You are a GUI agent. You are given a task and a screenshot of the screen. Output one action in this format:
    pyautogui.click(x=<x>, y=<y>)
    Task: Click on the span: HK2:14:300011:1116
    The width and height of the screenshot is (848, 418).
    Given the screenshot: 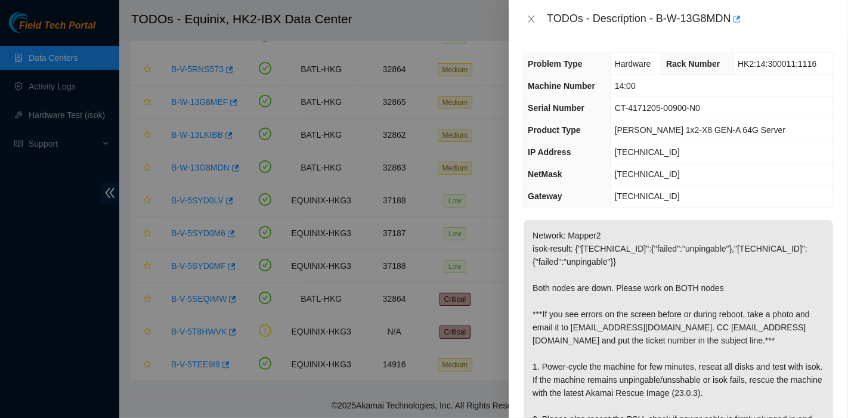 What is the action you would take?
    pyautogui.click(x=777, y=64)
    